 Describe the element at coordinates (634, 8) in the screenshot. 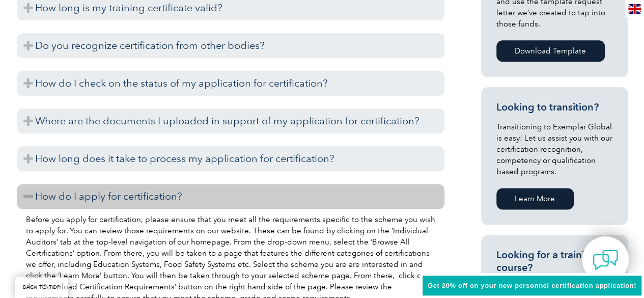

I see `img: en` at that location.